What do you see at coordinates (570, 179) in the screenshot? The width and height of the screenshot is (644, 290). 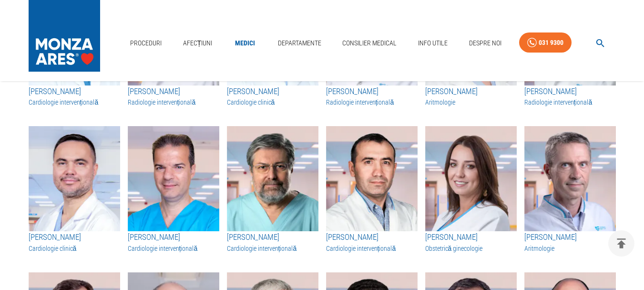 I see `img: Dr. Călin Siliște` at bounding box center [570, 179].